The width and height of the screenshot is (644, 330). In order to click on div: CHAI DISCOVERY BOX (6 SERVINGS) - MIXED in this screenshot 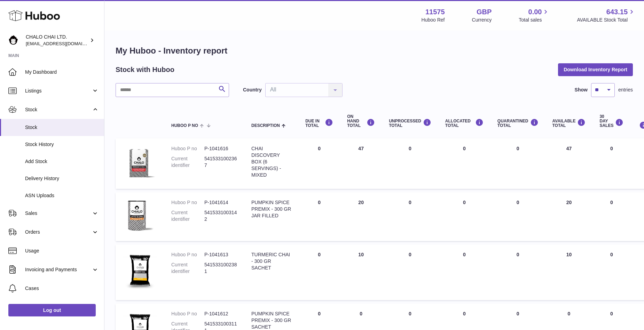, I will do `click(271, 162)`.